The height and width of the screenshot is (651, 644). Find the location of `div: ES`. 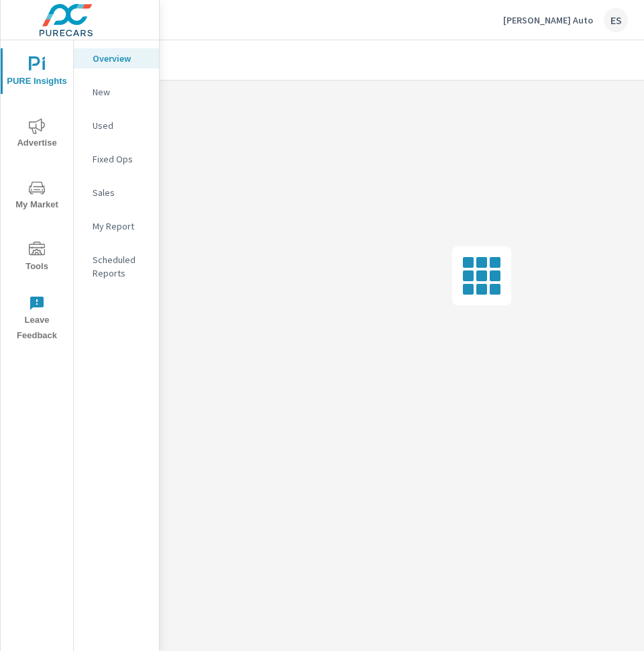

div: ES is located at coordinates (616, 20).